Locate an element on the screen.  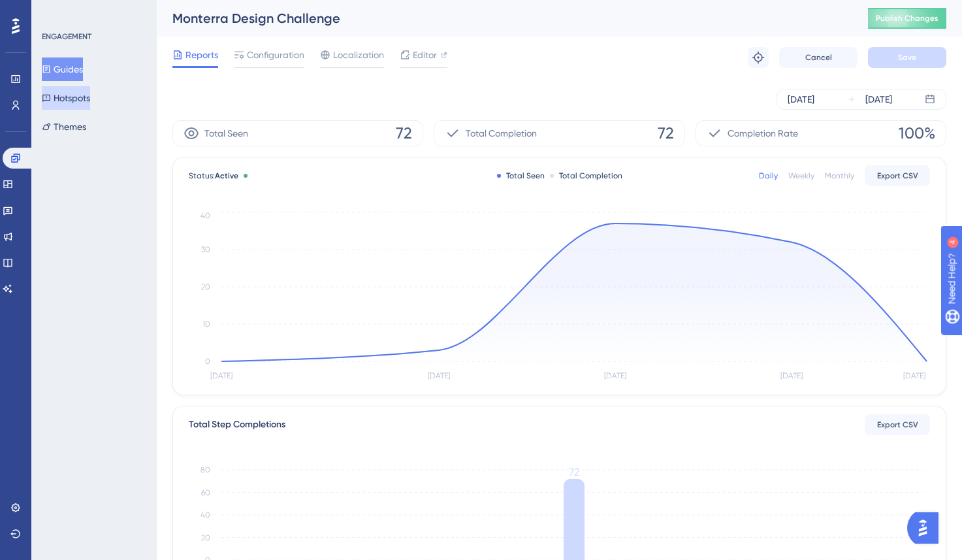
span: Completion Rate is located at coordinates (763, 134).